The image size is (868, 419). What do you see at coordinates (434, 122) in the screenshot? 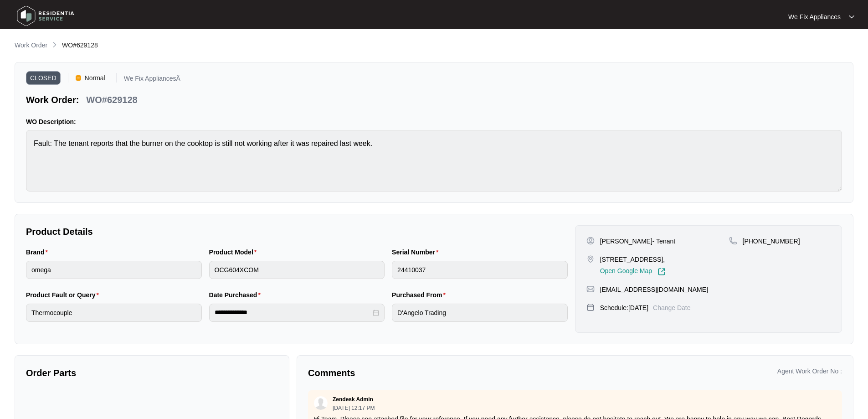
I see `p: WO Description:` at bounding box center [434, 122].